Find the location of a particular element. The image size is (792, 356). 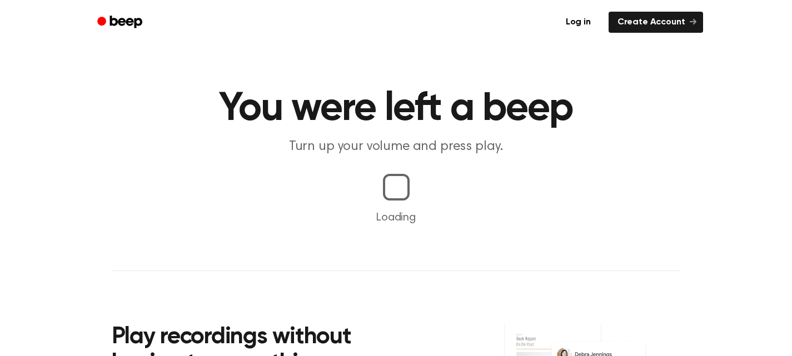

p: Turn up your volume and press play. is located at coordinates (396, 147).